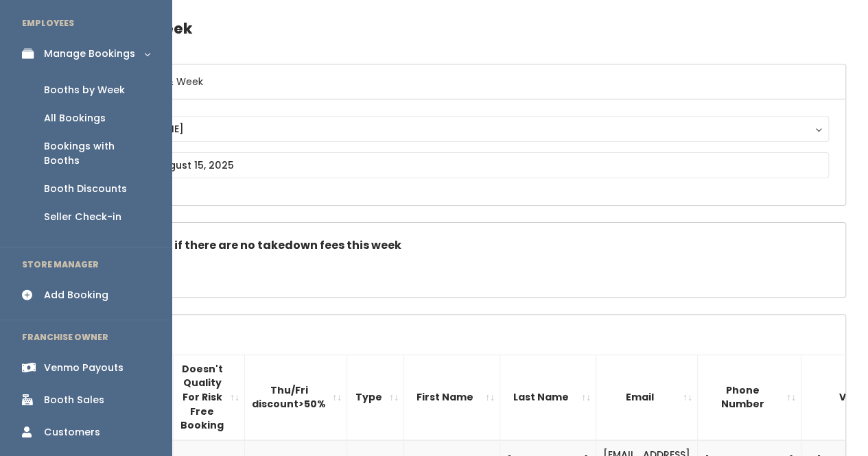  Describe the element at coordinates (452, 397) in the screenshot. I see `th: First Name: activate to sort column ascending` at that location.